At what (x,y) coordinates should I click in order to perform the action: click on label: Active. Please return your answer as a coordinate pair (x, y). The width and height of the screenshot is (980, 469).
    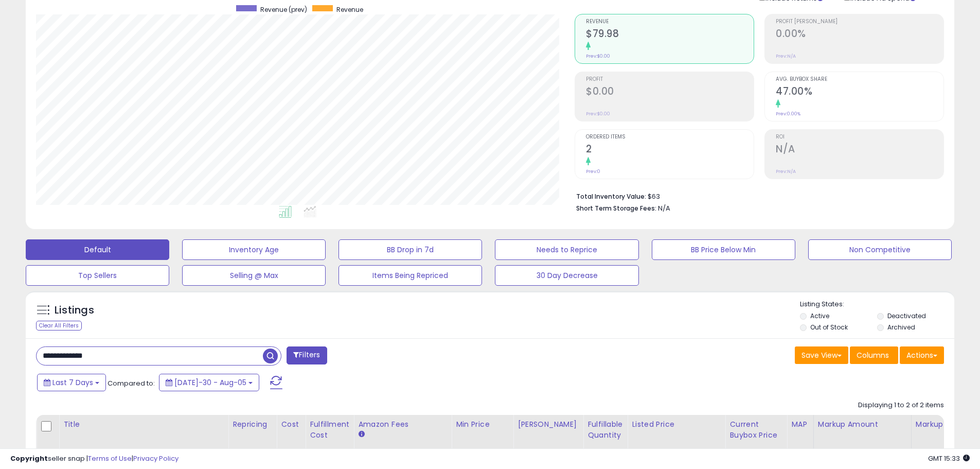
    Looking at the image, I should click on (819, 315).